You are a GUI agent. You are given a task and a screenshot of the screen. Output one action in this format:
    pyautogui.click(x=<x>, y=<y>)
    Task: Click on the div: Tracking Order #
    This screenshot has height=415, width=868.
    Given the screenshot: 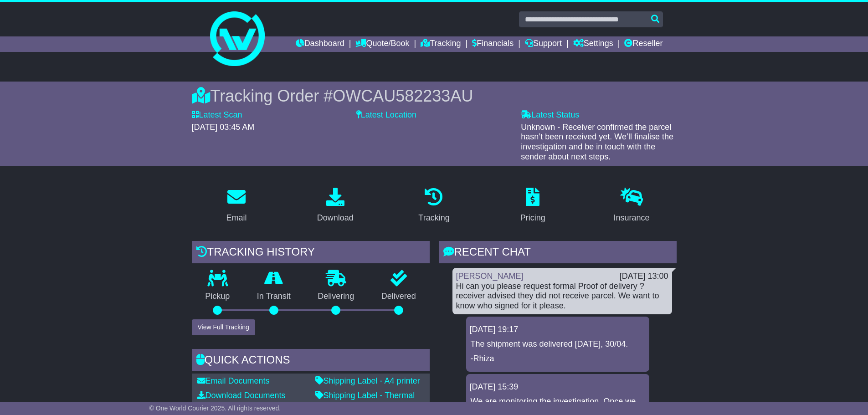 What is the action you would take?
    pyautogui.click(x=435, y=95)
    